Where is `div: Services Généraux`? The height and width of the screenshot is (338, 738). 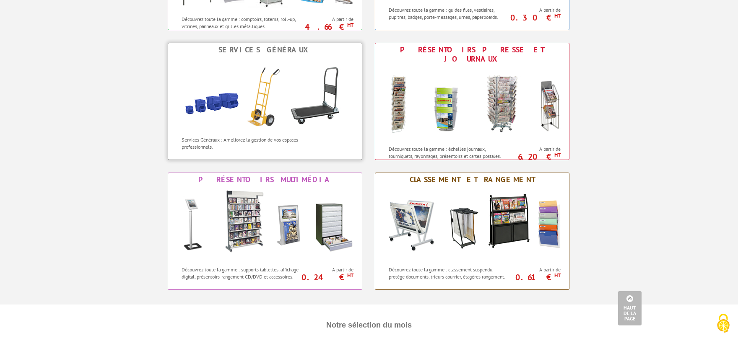
div: Services Généraux is located at coordinates (265, 50).